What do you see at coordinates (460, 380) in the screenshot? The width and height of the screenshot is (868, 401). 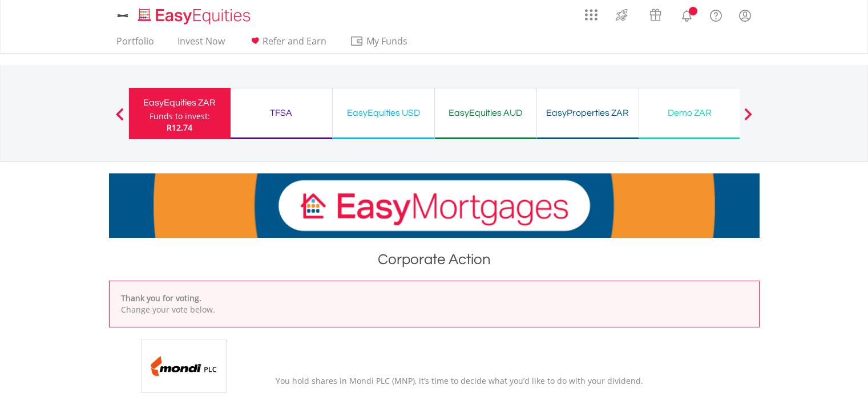 I see `span: You hold shares in Mondi PLC (MNP), it’s time to decide what you’d like to do with your dividend.` at bounding box center [460, 380].